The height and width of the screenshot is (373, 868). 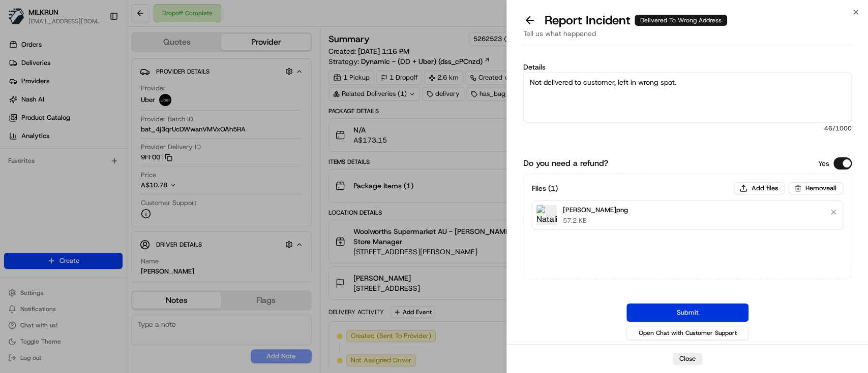 What do you see at coordinates (565, 164) in the screenshot?
I see `label: Do you need a refund?` at bounding box center [565, 164].